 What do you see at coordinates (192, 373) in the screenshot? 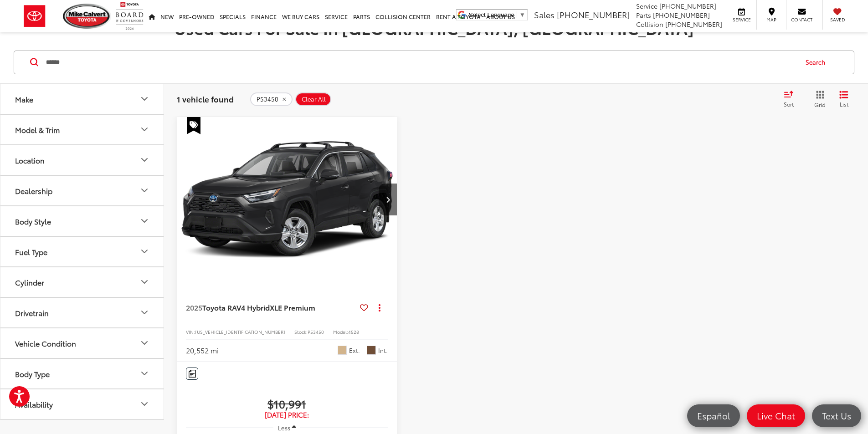
I see `img: Comments` at bounding box center [192, 373].